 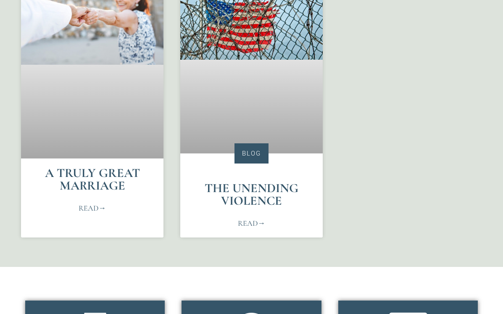 I want to click on a: Read more about The Unending Violence, so click(x=251, y=223).